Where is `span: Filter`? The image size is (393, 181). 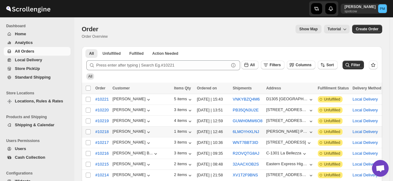 span: Filter is located at coordinates (356, 65).